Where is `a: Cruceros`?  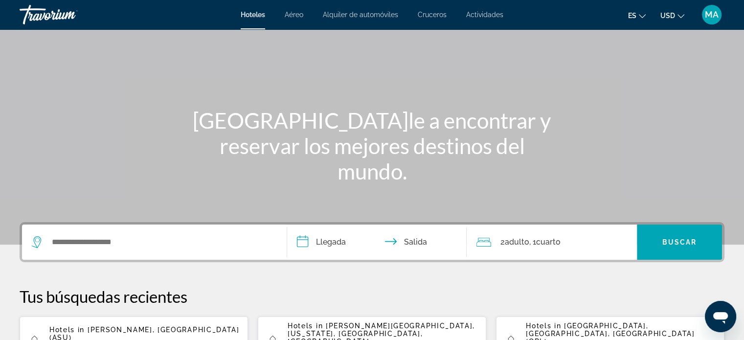 a: Cruceros is located at coordinates (432, 15).